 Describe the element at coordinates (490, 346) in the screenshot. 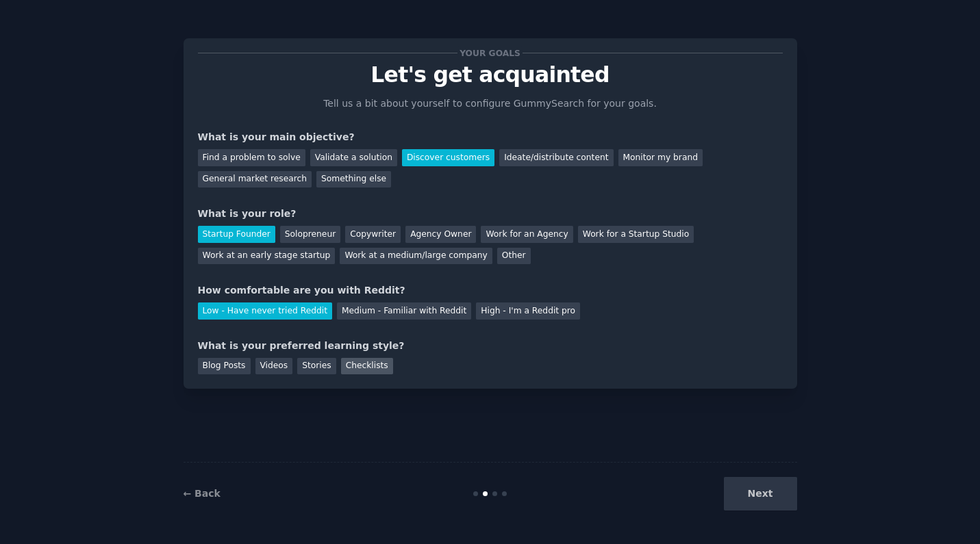

I see `div: What is your preferred learning style?` at that location.